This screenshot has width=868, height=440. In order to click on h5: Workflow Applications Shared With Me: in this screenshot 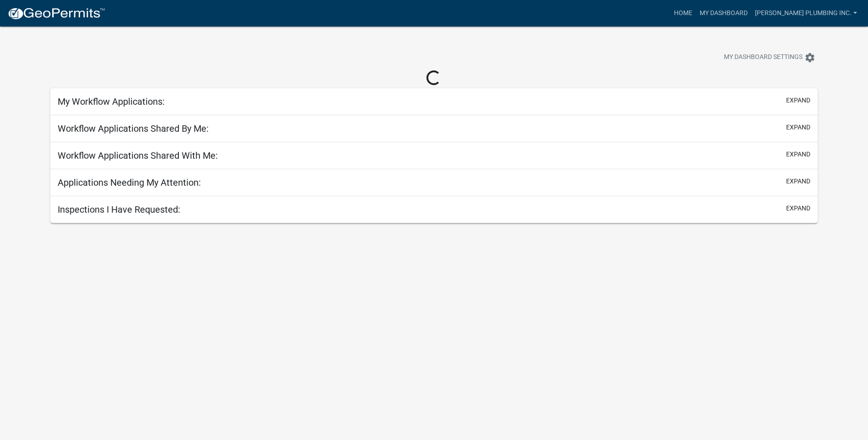, I will do `click(138, 156)`.